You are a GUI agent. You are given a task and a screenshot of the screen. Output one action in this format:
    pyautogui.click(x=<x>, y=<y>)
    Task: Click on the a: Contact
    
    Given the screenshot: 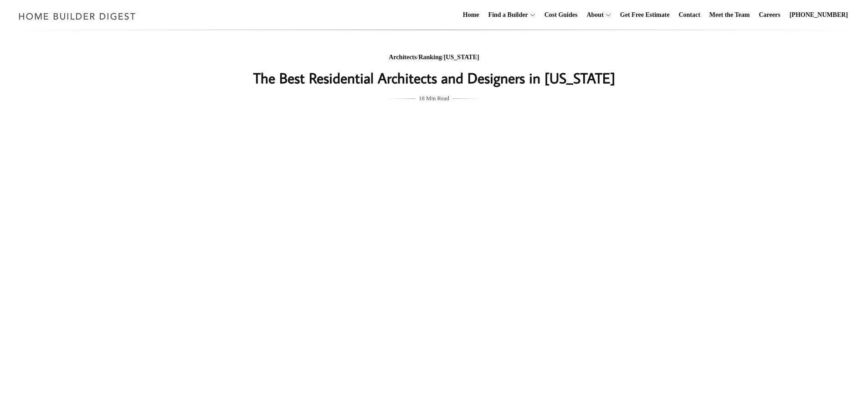 What is the action you would take?
    pyautogui.click(x=689, y=15)
    